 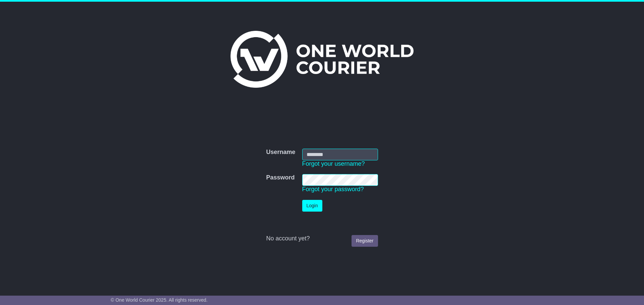 I want to click on a: Forgot your password?, so click(x=333, y=190).